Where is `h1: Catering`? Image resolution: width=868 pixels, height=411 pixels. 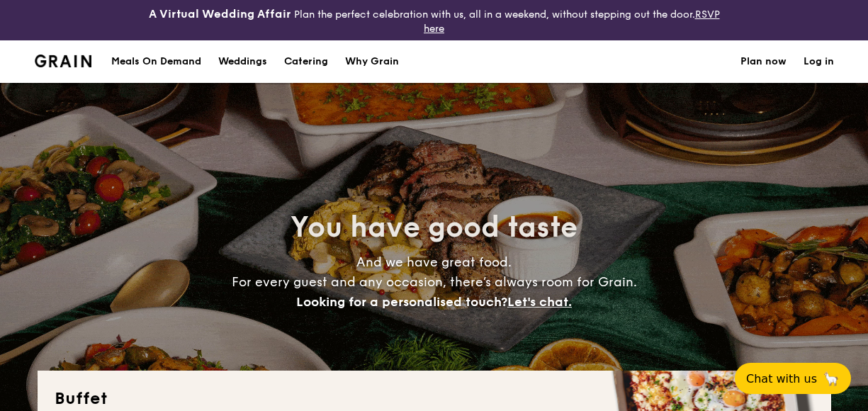 h1: Catering is located at coordinates (306, 62).